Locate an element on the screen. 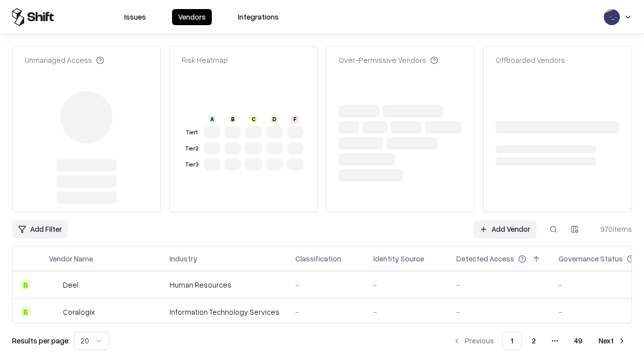 The image size is (644, 362). div: Coralogix is located at coordinates (79, 312).